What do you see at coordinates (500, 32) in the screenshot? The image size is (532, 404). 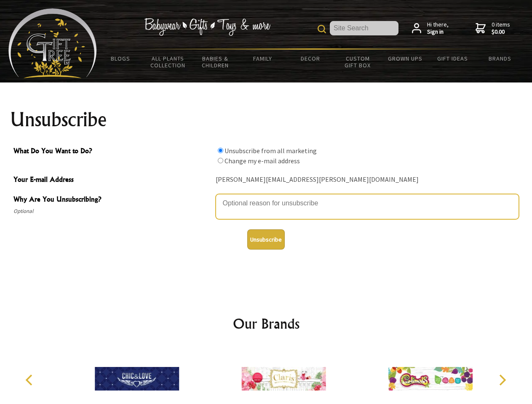 I see `strong: $0.00` at bounding box center [500, 32].